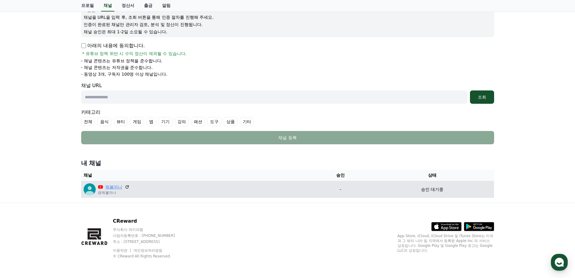 This screenshot has width=575, height=278. I want to click on p: 승인 대기중, so click(432, 189).